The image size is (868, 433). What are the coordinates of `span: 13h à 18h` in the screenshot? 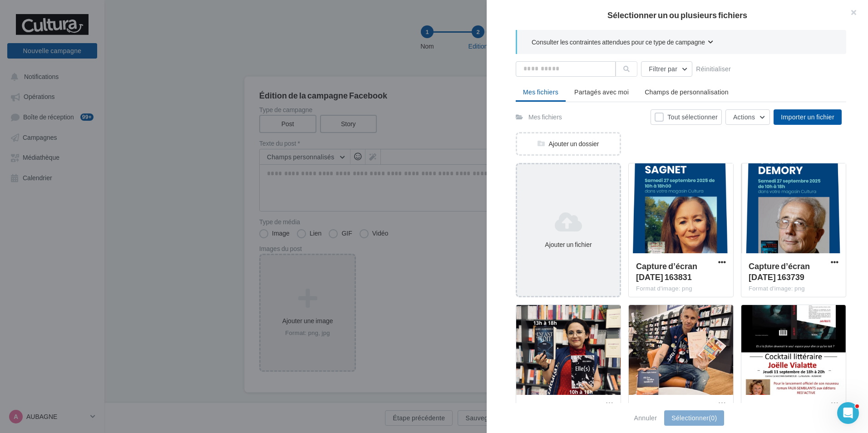 It's located at (541, 408).